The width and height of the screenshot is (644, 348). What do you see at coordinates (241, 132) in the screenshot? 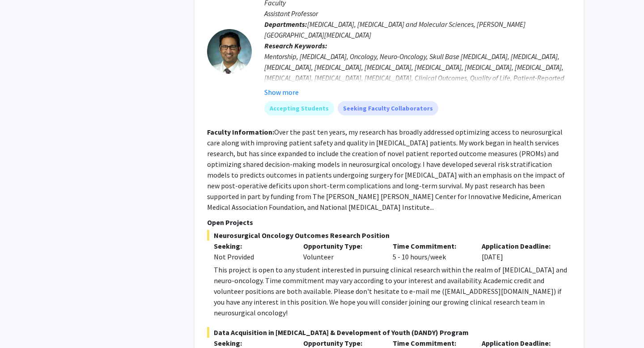
I see `b: Faculty Information:` at bounding box center [241, 132].